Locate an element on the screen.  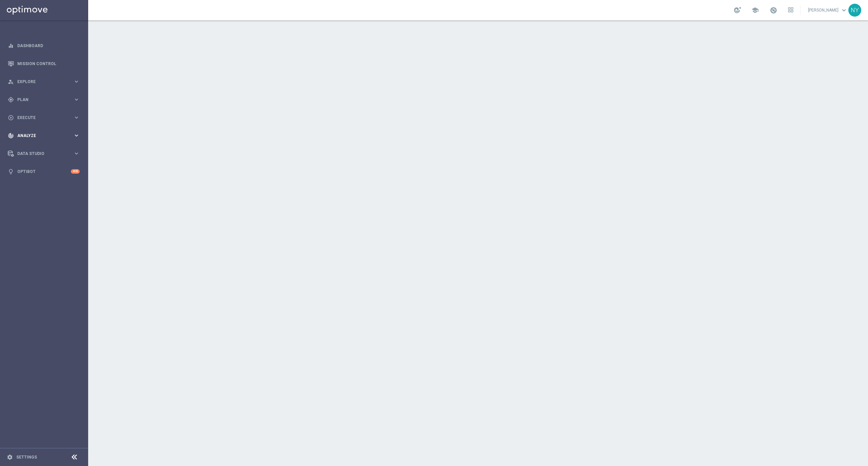
div: Analyze is located at coordinates (40, 135).